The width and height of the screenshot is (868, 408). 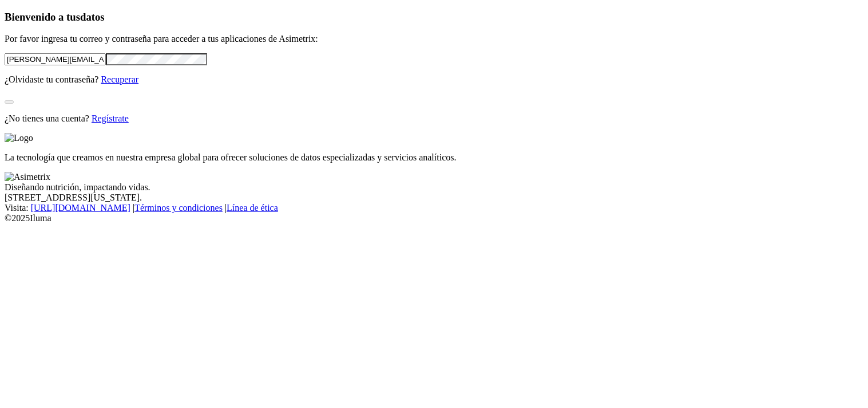 What do you see at coordinates (179, 208) in the screenshot?
I see `a: Términos y condiciones` at bounding box center [179, 208].